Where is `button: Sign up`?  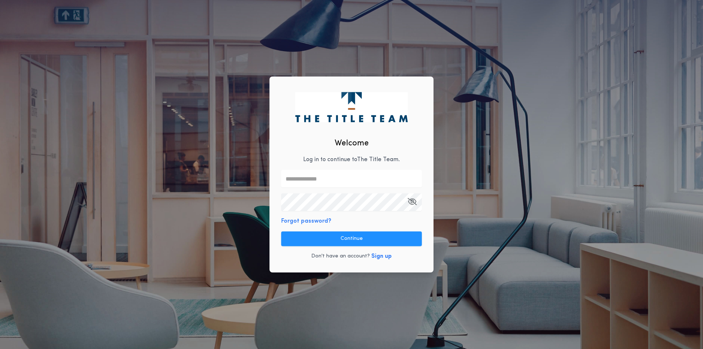
button: Sign up is located at coordinates (381, 256).